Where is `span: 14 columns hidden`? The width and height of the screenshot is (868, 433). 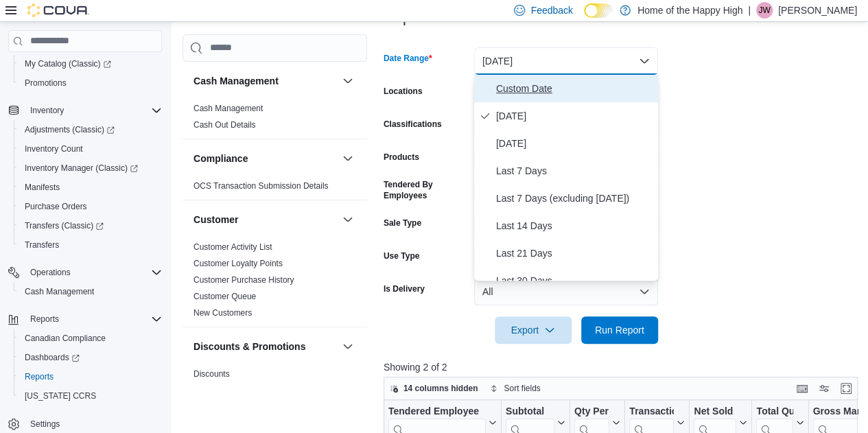 span: 14 columns hidden is located at coordinates (440, 388).